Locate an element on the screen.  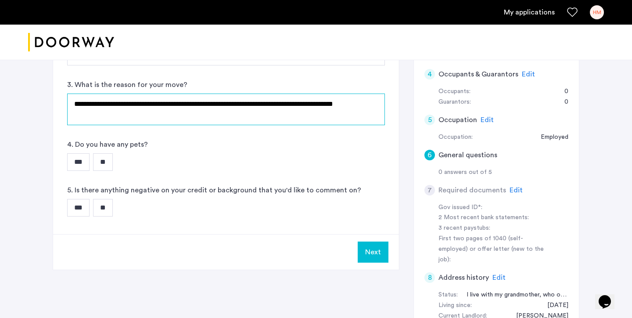
a: Favorites is located at coordinates (573, 12).